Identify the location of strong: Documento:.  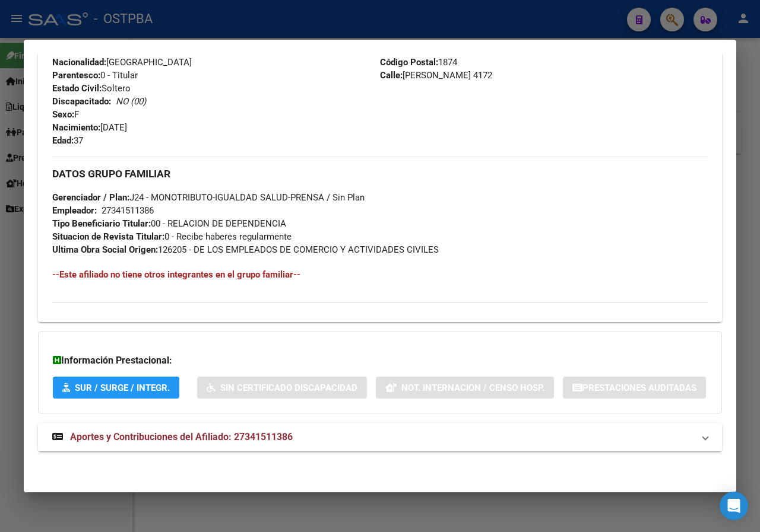
(76, 49).